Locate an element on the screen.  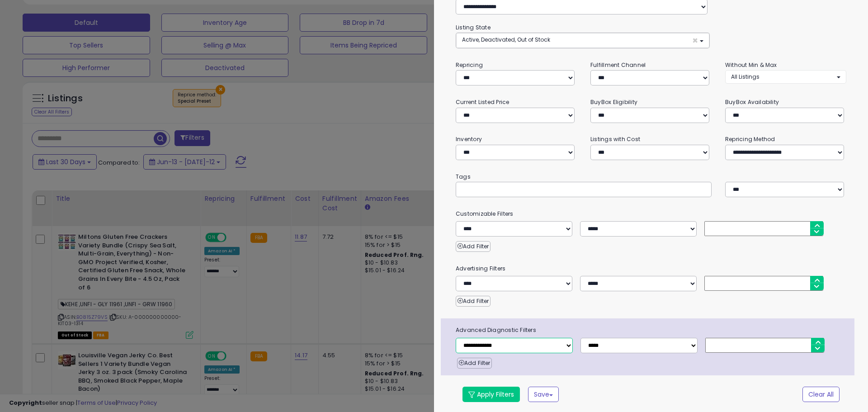
button: Clear All is located at coordinates (821, 394).